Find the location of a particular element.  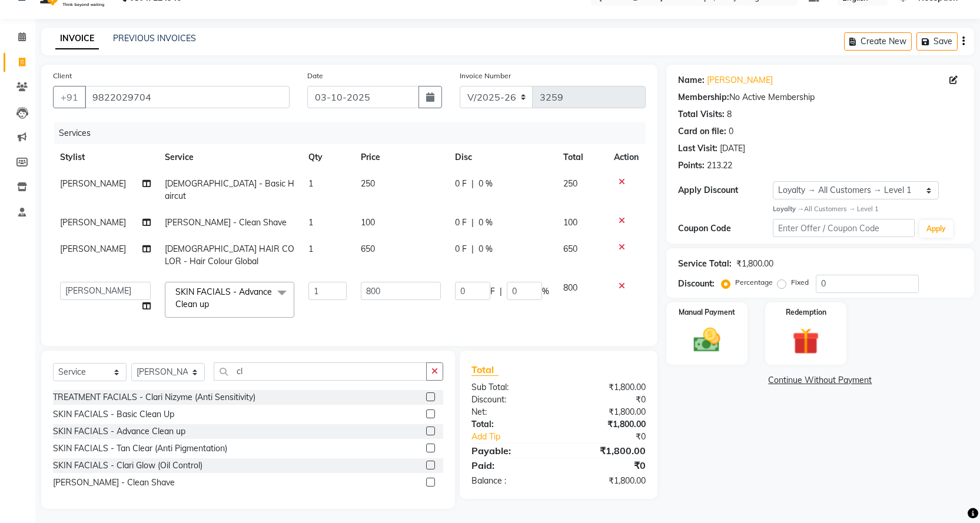

a: INVOICE is located at coordinates (77, 39).